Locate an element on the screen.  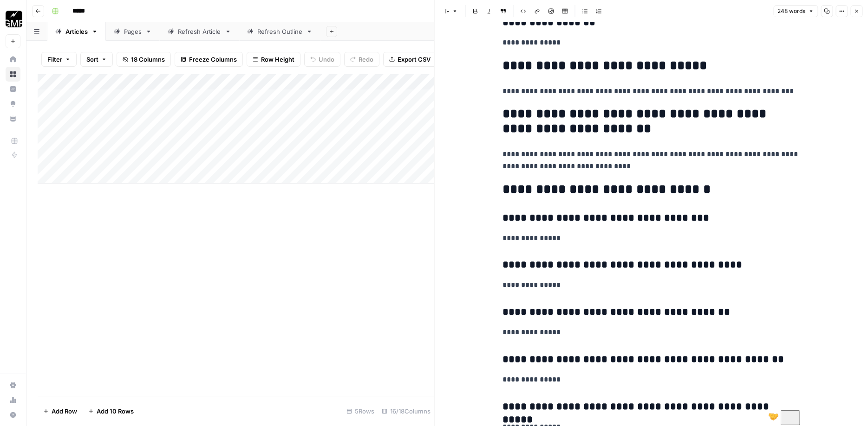
a: Your Data is located at coordinates (13, 118).